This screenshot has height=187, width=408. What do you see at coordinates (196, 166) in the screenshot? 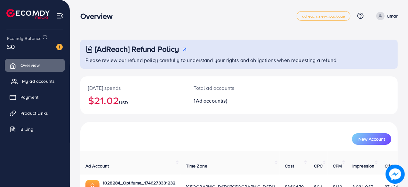
I see `span: Time Zone` at bounding box center [196, 166].